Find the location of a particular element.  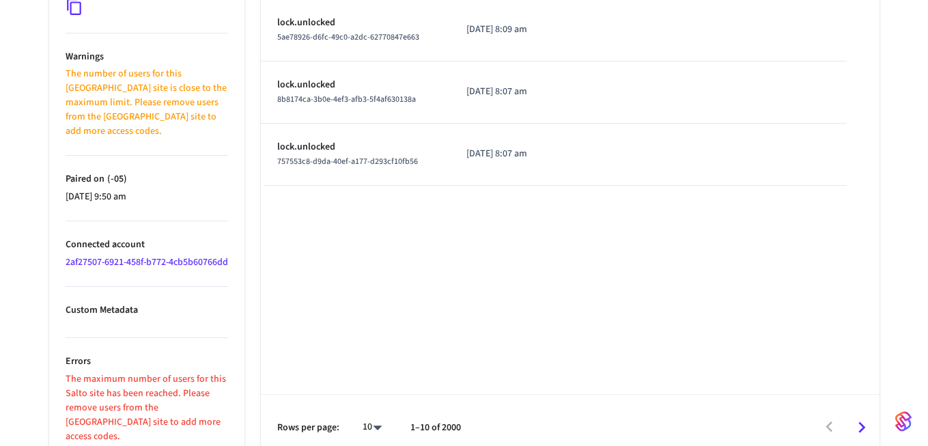

span: 757553c8-d9da-40ef-a177-d293cf10fb56 is located at coordinates (348, 161).